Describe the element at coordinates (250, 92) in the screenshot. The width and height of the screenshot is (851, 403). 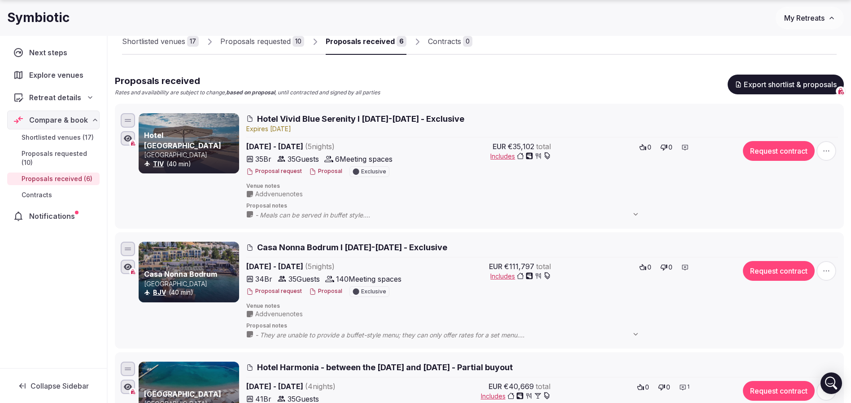
I see `strong: based on proposal` at that location.